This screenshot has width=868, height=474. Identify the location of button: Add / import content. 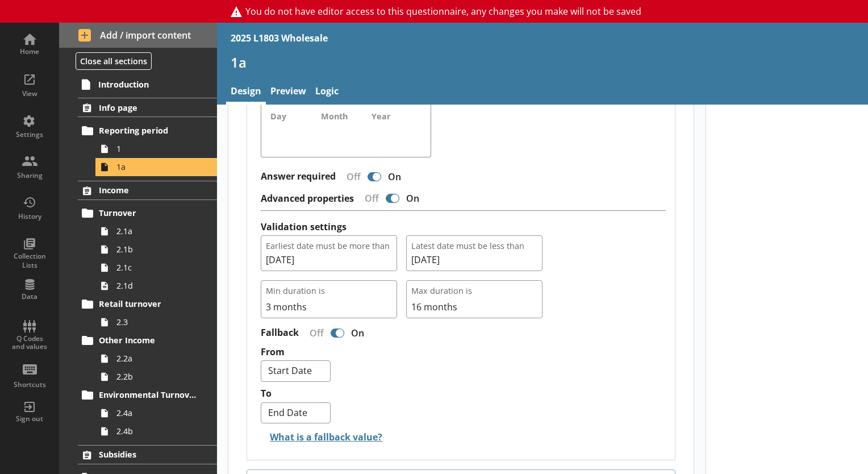
(138, 36).